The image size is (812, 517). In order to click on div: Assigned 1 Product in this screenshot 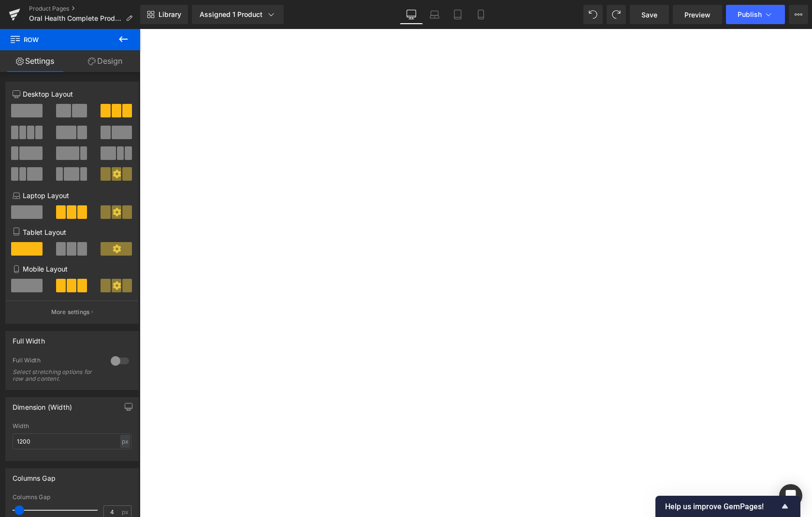, I will do `click(238, 15)`.